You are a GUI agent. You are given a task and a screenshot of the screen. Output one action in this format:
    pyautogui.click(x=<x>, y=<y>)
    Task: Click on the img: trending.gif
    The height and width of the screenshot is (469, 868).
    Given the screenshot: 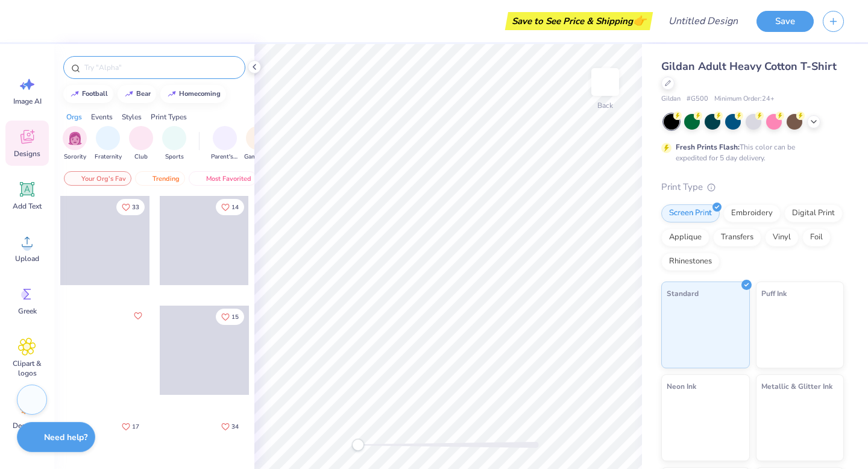 What is the action you would take?
    pyautogui.click(x=146, y=178)
    